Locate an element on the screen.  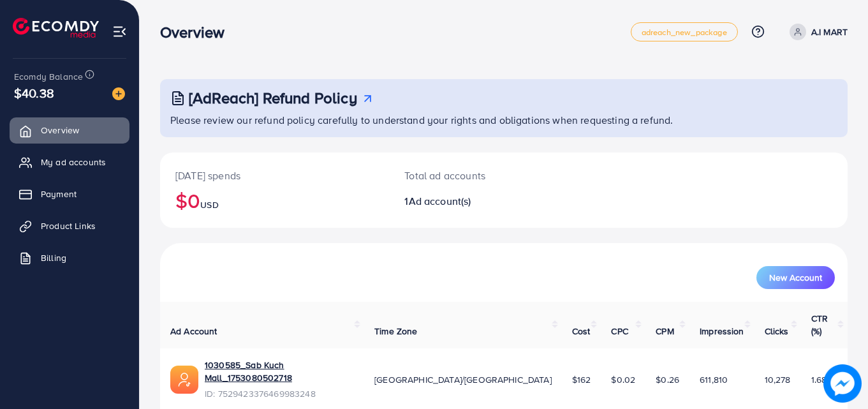
span: $0.26 is located at coordinates (667, 379).